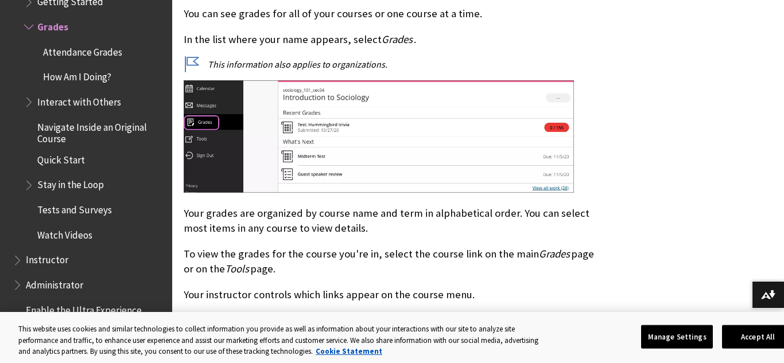  Describe the element at coordinates (393, 40) in the screenshot. I see `p: In the list where your name appears, select .` at that location.